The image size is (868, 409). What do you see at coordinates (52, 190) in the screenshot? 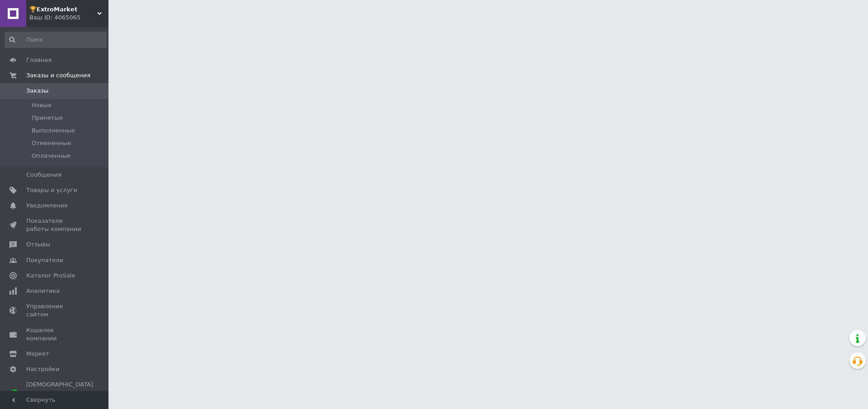
I see `span: Товары и услуги` at bounding box center [52, 190].